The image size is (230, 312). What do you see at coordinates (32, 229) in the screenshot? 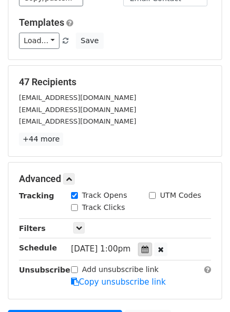
I see `strong: Filters` at bounding box center [32, 229].